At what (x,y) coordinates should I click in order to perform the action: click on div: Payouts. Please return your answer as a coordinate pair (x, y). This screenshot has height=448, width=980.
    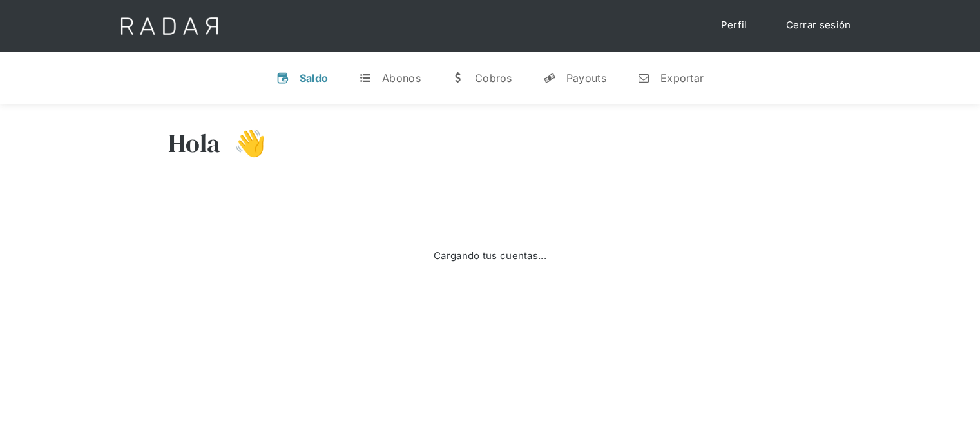
    Looking at the image, I should click on (586, 78).